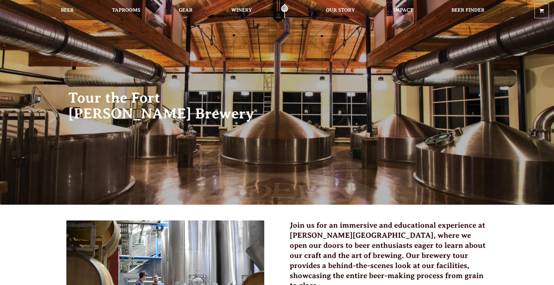 The width and height of the screenshot is (554, 285). I want to click on span: Gear, so click(185, 10).